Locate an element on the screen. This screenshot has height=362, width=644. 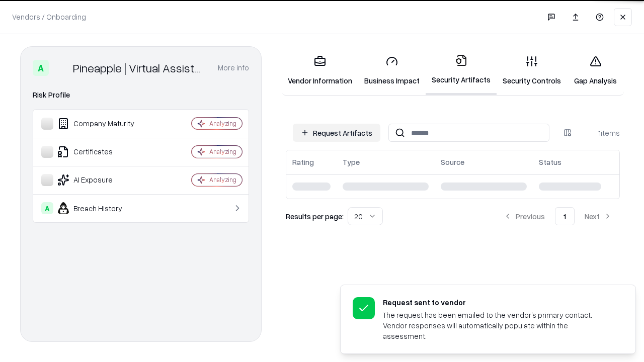
nav: pagination is located at coordinates (558, 216).